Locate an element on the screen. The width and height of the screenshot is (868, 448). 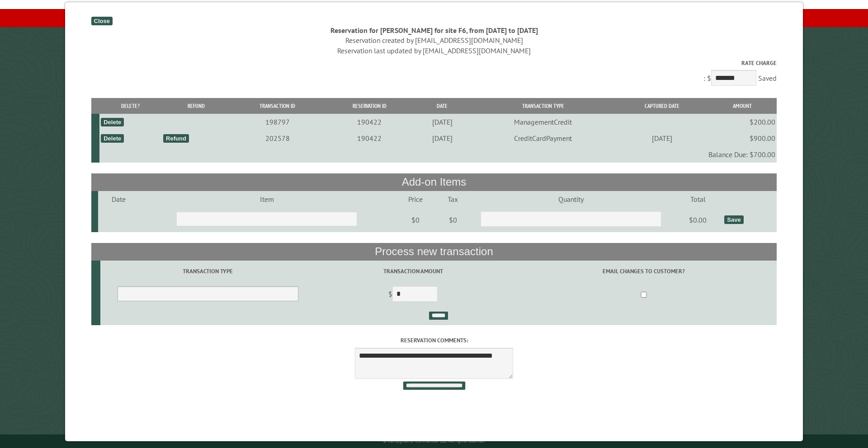
label: Transaction Type is located at coordinates (208, 271).